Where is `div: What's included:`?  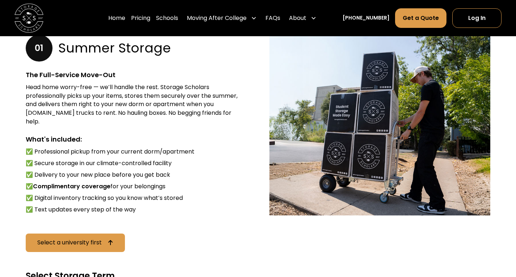
div: What's included: is located at coordinates (136, 139).